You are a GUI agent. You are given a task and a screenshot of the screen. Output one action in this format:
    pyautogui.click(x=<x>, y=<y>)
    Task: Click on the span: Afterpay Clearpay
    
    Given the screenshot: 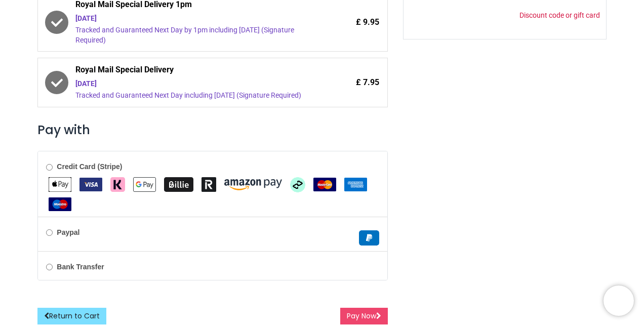 What is the action you would take?
    pyautogui.click(x=298, y=184)
    